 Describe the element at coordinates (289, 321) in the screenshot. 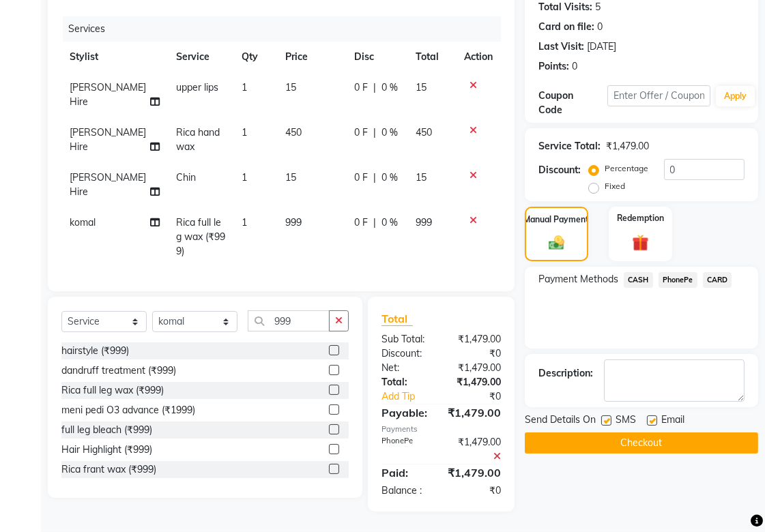

I see `input: Search or Scan` at that location.